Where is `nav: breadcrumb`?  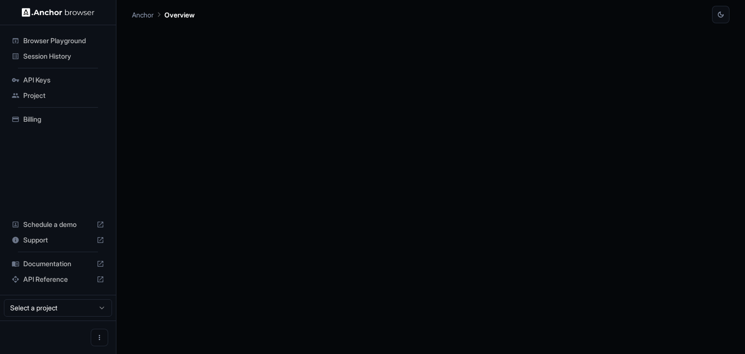
nav: breadcrumb is located at coordinates (163, 15).